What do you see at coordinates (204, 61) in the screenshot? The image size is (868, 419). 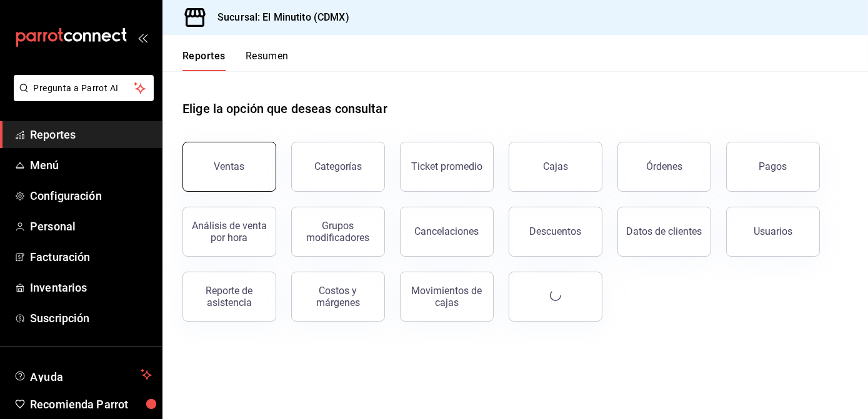 I see `button: Reportes` at bounding box center [204, 61].